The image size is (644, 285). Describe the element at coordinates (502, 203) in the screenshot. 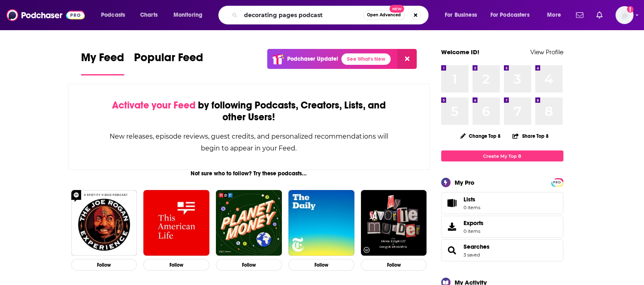

I see `a: Lists` at that location.